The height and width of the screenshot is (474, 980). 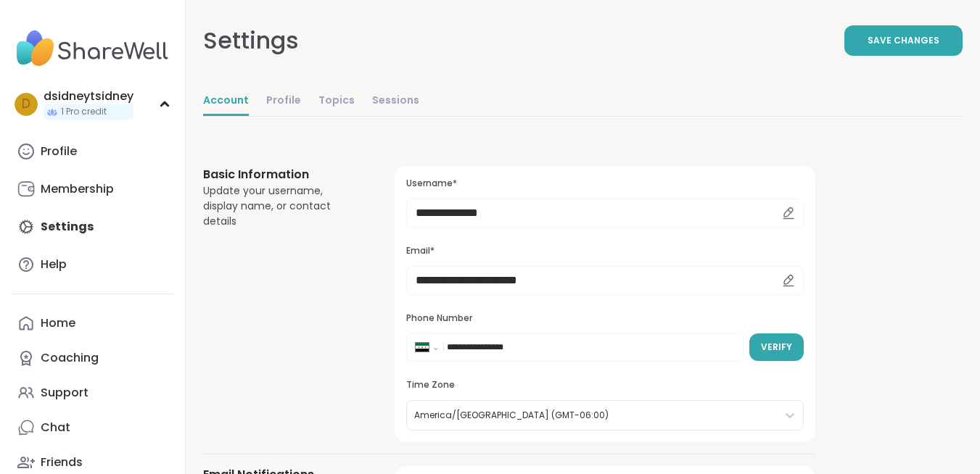 What do you see at coordinates (92, 323) in the screenshot?
I see `a: Home` at bounding box center [92, 323].